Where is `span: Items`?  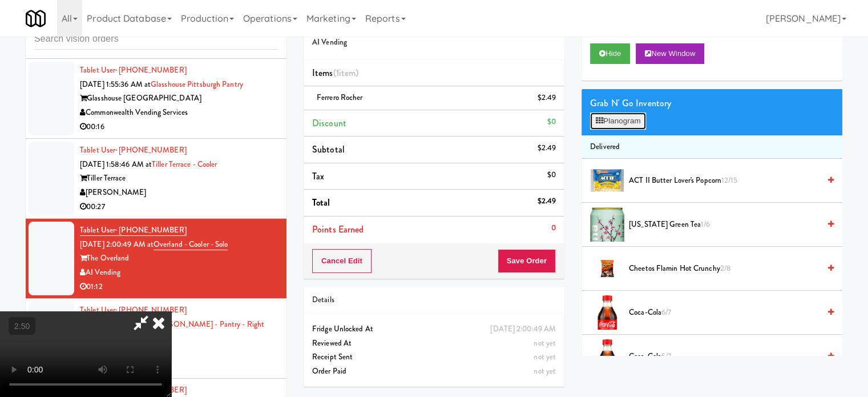 span: Items is located at coordinates (335, 72).